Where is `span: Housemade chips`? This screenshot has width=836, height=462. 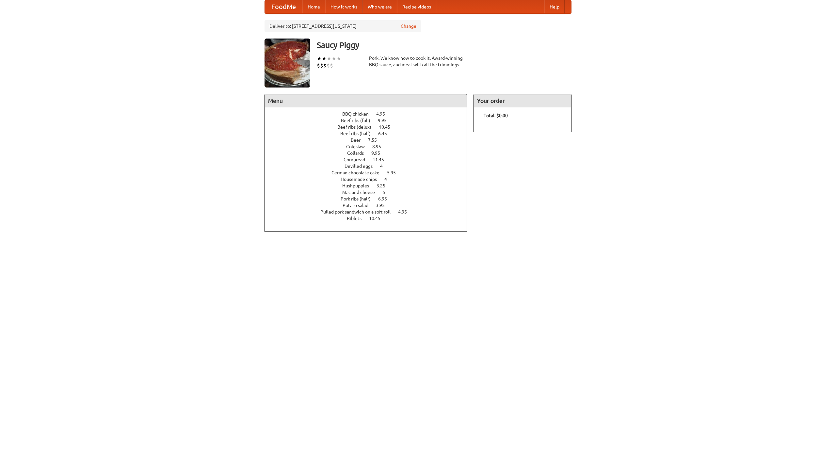 span: Housemade chips is located at coordinates (362, 179).